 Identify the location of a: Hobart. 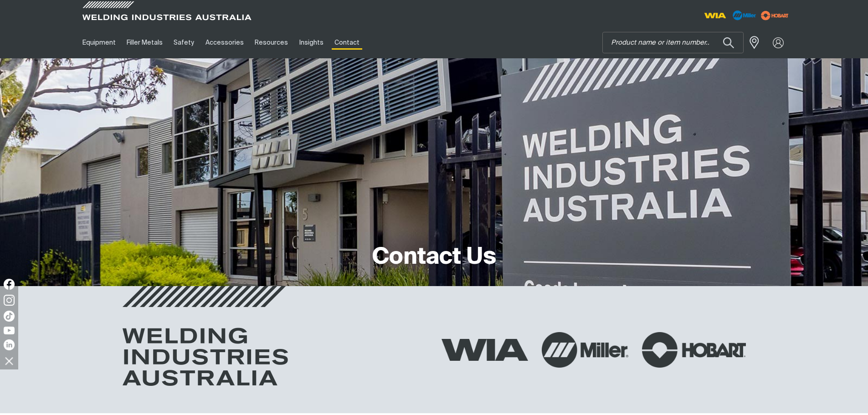
(694, 350).